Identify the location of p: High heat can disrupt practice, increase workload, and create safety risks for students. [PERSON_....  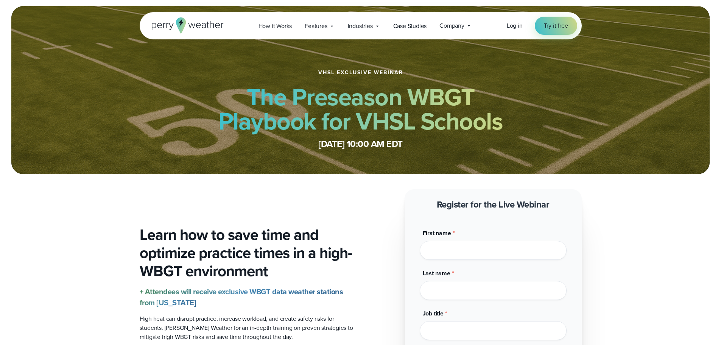
(247, 328).